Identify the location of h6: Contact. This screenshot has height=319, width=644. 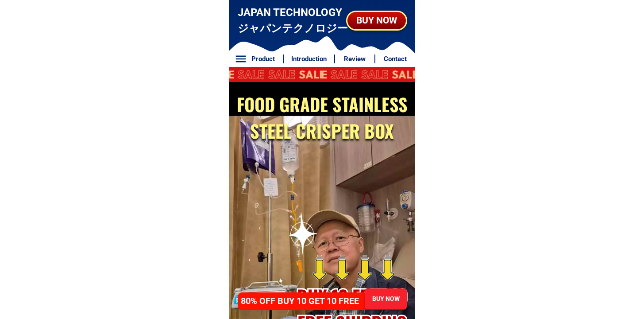
(395, 59).